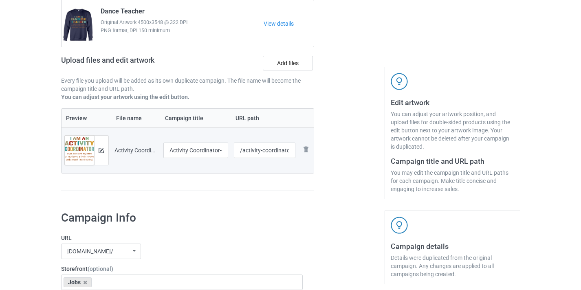 Image resolution: width=581 pixels, height=290 pixels. Describe the element at coordinates (79, 153) in the screenshot. I see `img: original.png` at that location.